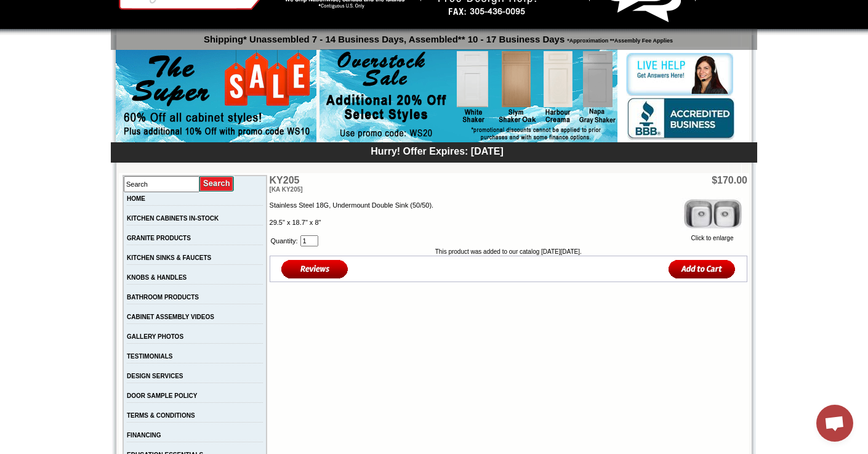 The height and width of the screenshot is (454, 868). I want to click on a: KNOBS & HANDLES, so click(157, 277).